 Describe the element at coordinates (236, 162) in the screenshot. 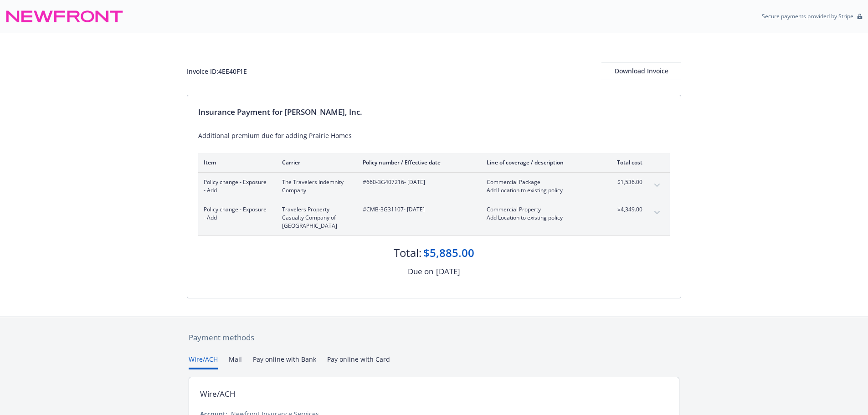

I see `div: Item` at that location.